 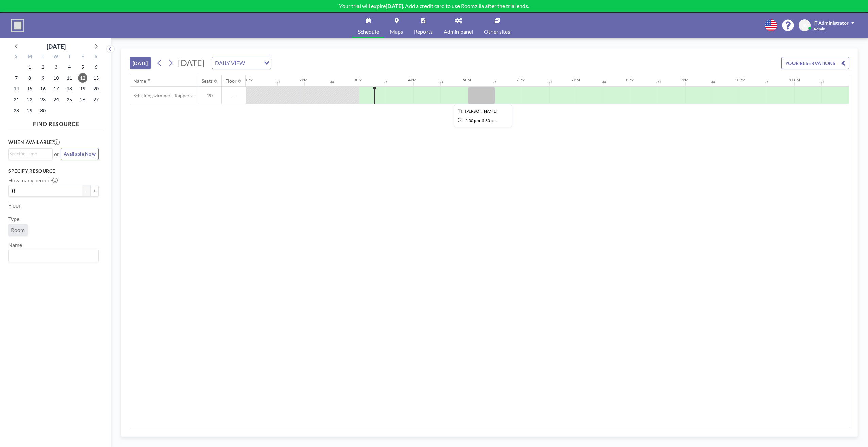 I want to click on span: Room, so click(x=18, y=230).